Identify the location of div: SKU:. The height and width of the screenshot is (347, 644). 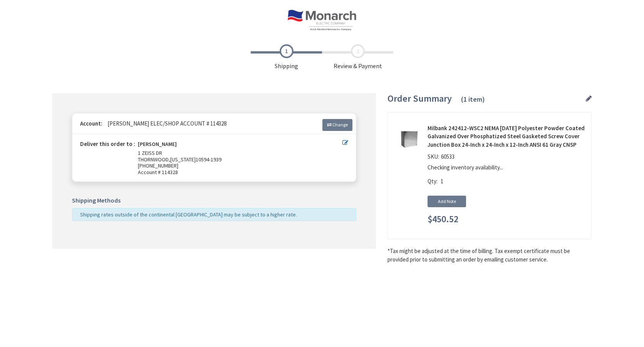
(442, 158).